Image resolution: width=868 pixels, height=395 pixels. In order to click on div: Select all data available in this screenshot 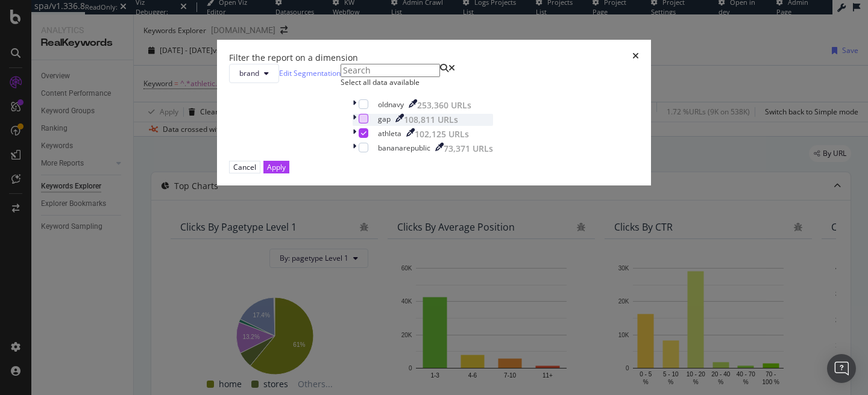, I will do `click(423, 82)`.